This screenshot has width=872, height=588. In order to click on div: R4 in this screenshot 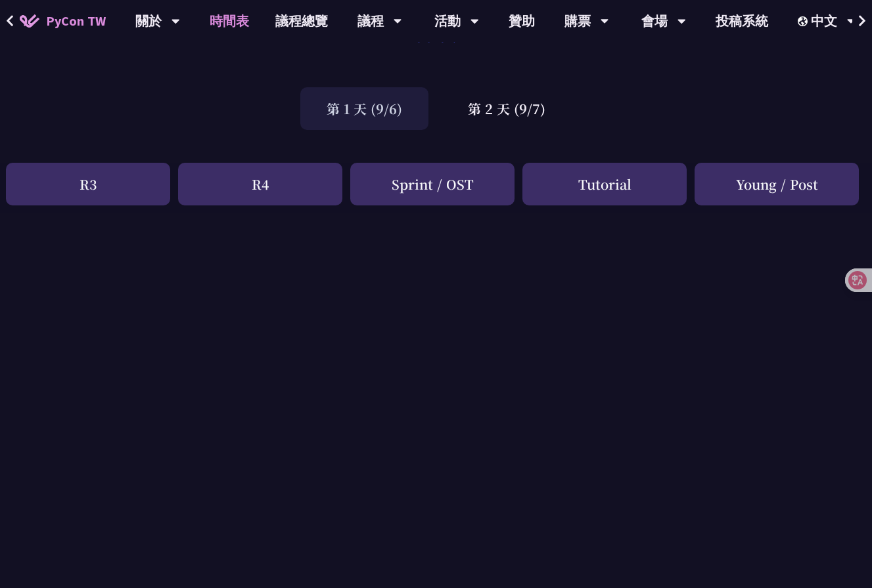, I will do `click(261, 184)`.